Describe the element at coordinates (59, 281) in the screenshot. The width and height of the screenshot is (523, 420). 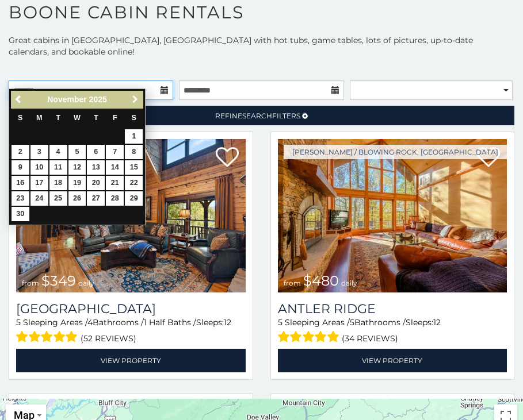
I see `span: $349` at that location.